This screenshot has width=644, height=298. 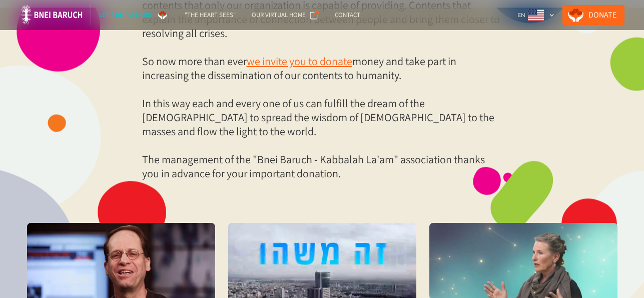 What do you see at coordinates (286, 15) in the screenshot?
I see `a: Our Virtual Home` at bounding box center [286, 15].